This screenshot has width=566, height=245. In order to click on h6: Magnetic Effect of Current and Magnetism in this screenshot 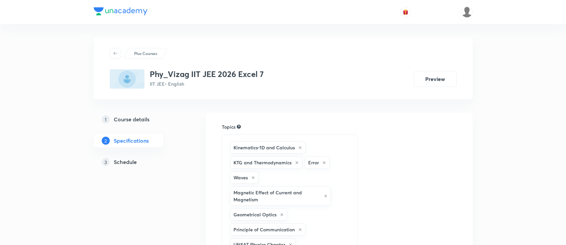, I will do `click(277, 196)`.